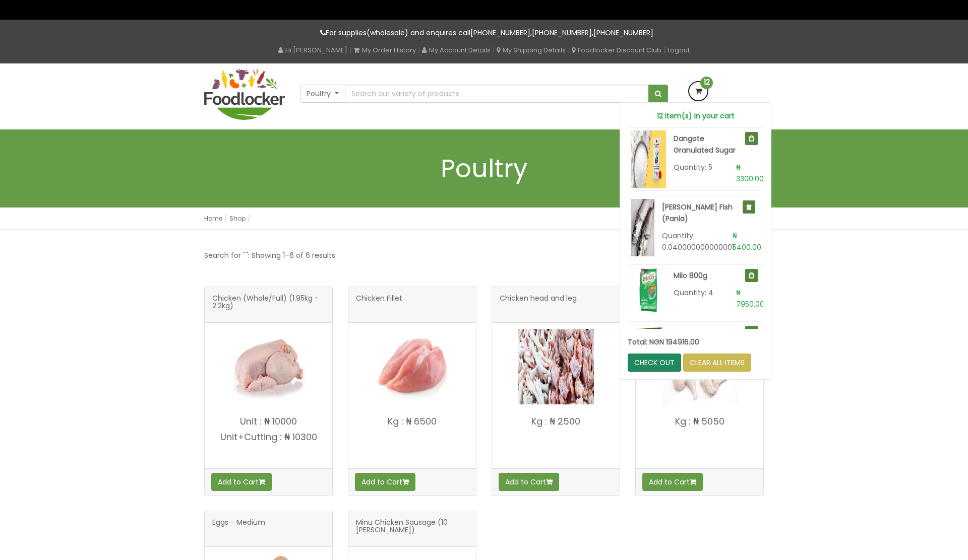 The image size is (968, 560). What do you see at coordinates (696, 116) in the screenshot?
I see `p: 12 item(s) in your cart` at bounding box center [696, 116].